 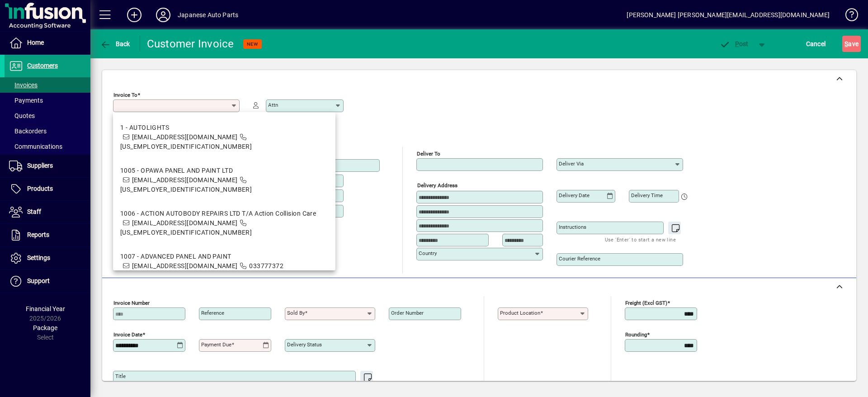 I want to click on div: 1005 - OPAWA PANEL AND PAINT LTD, so click(x=224, y=171).